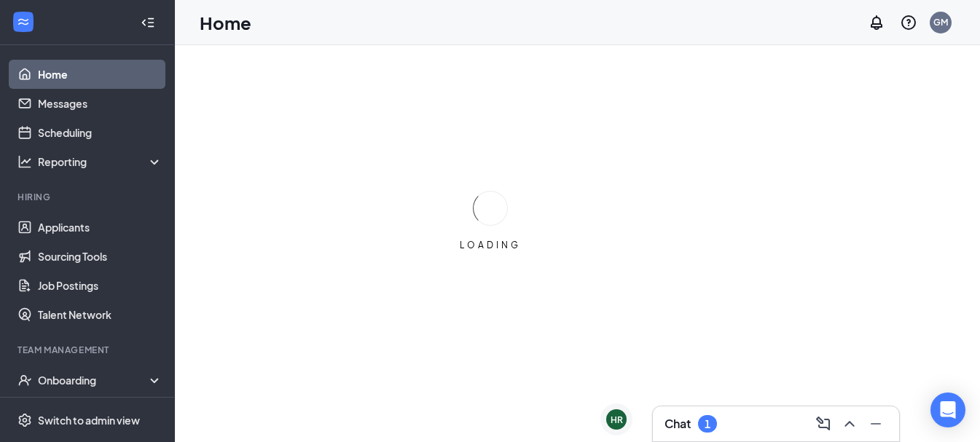 The image size is (980, 442). Describe the element at coordinates (100, 285) in the screenshot. I see `a: Job Postings` at that location.